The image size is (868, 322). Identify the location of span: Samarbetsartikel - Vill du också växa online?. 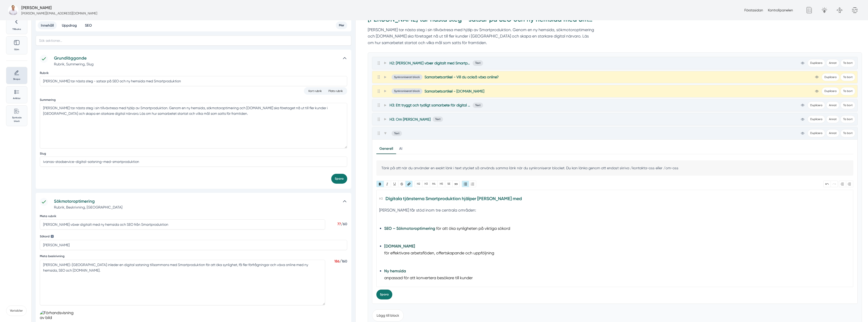
(461, 77).